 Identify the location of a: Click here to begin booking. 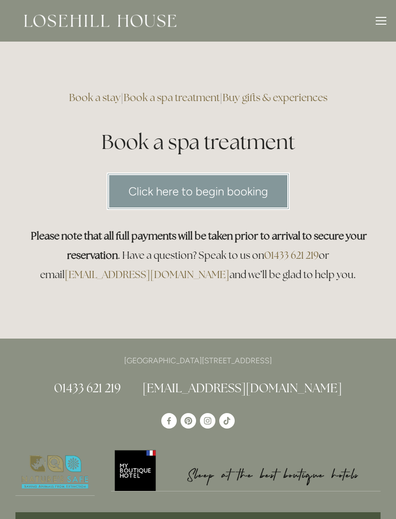
(198, 191).